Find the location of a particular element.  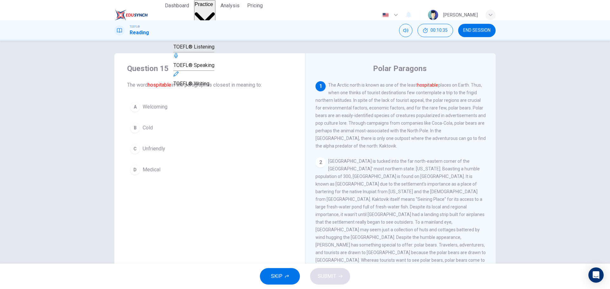

button: SKIP is located at coordinates (280, 277).